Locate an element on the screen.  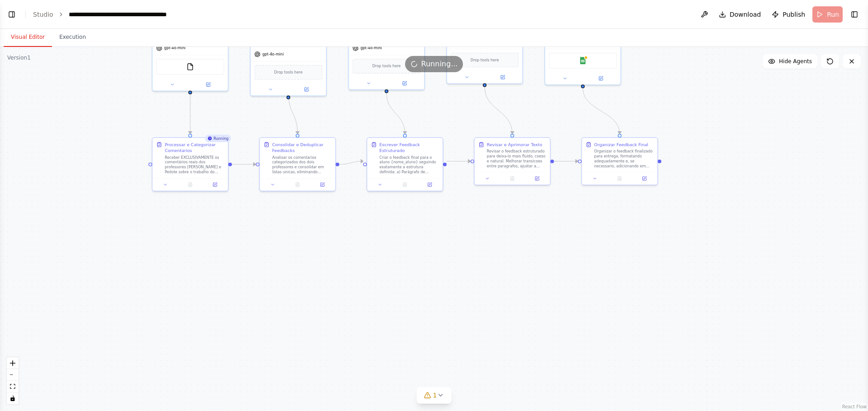
div: Consolidar e Deduplicar Feedbacks is located at coordinates (302, 148).